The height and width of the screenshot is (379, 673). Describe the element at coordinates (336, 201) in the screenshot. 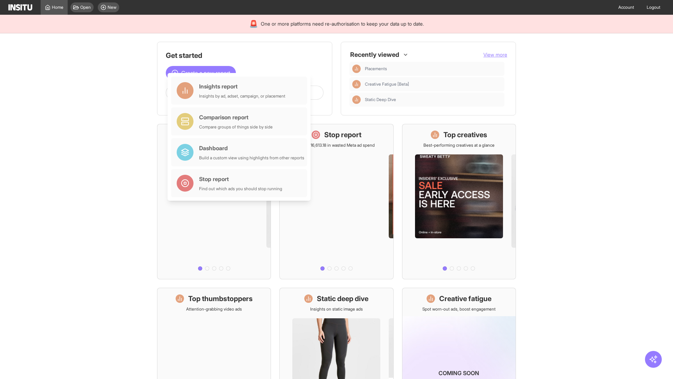

I see `a: Stop reportSave £16,613.18 in wasted Meta ad spend` at that location.